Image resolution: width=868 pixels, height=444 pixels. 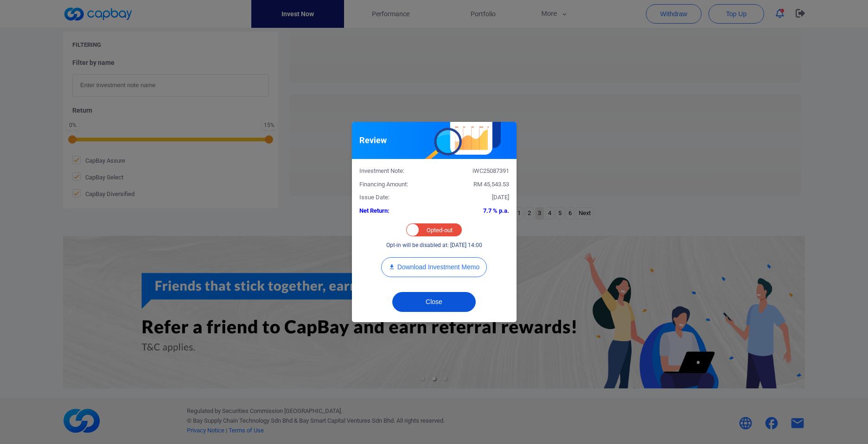 What do you see at coordinates (373, 140) in the screenshot?
I see `h5: Review` at bounding box center [373, 140].